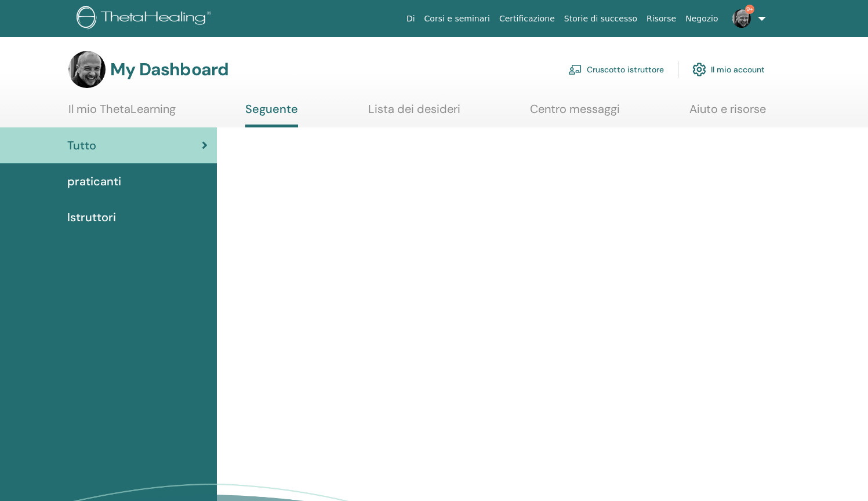 This screenshot has height=501, width=868. Describe the element at coordinates (410, 19) in the screenshot. I see `a: Di` at that location.